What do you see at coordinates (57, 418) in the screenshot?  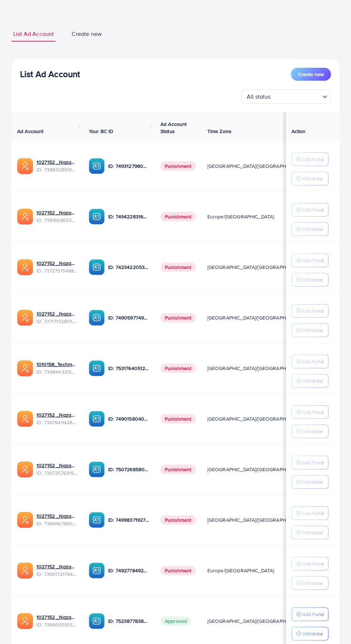 I see `div: <span class='underline'>1027152 _Nazaagency_003</span></br>7367949428067450896` at bounding box center [57, 418].